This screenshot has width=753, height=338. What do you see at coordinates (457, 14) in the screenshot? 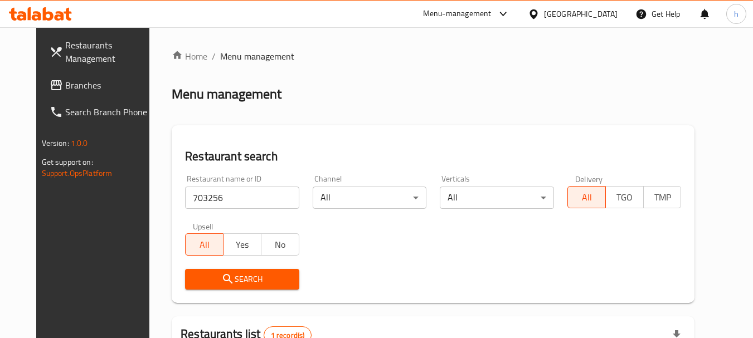
I see `div: Menu-management` at bounding box center [457, 14].